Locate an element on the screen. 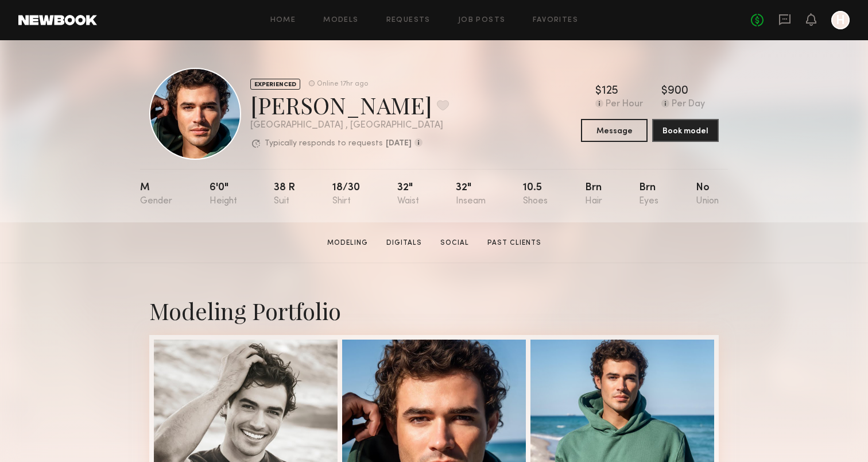 The height and width of the screenshot is (462, 868). div: 38 r is located at coordinates (284, 194).